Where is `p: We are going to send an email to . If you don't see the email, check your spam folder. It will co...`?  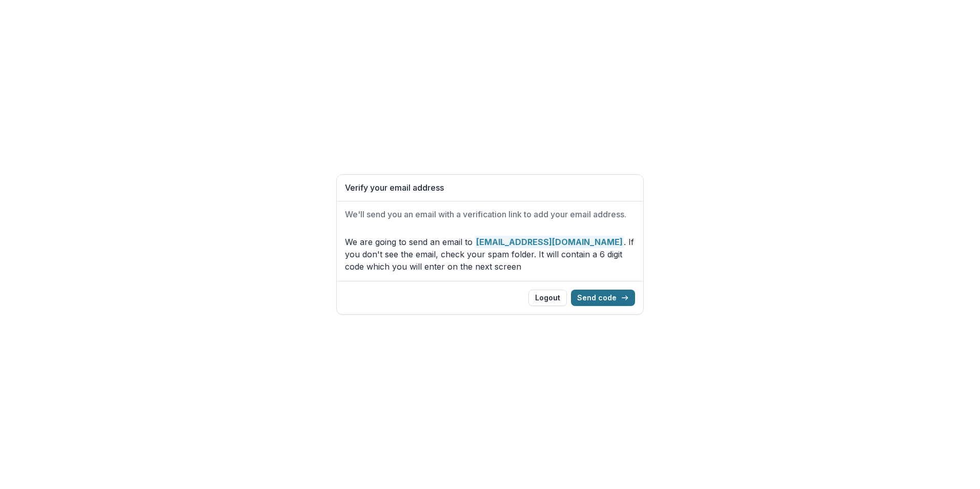
p: We are going to send an email to . If you don't see the email, check your spam folder. It will co... is located at coordinates (490, 254).